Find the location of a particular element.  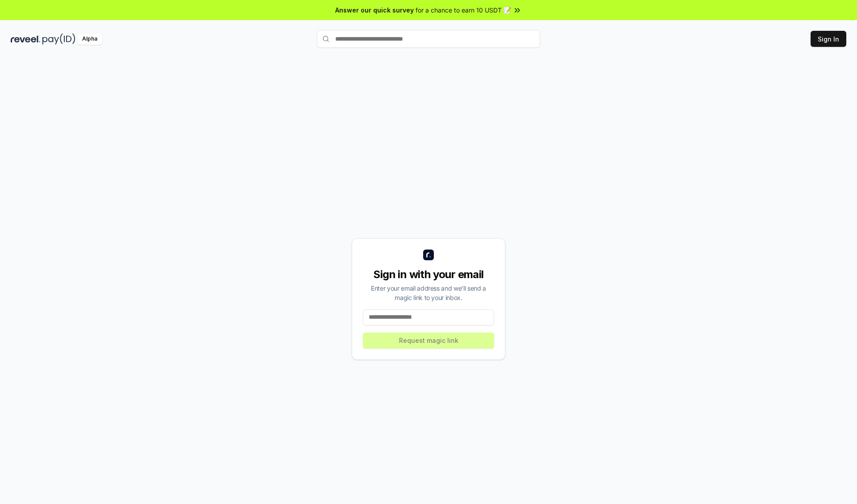

span: Answer our quick survey is located at coordinates (375, 10).